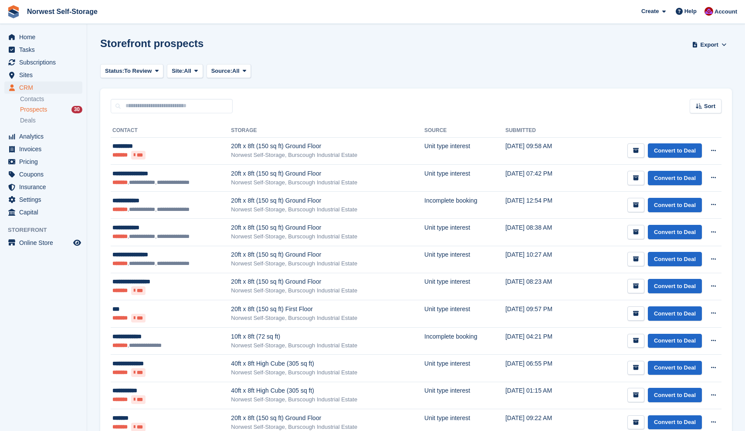 The height and width of the screenshot is (431, 745). Describe the element at coordinates (45, 212) in the screenshot. I see `span: Capital` at that location.